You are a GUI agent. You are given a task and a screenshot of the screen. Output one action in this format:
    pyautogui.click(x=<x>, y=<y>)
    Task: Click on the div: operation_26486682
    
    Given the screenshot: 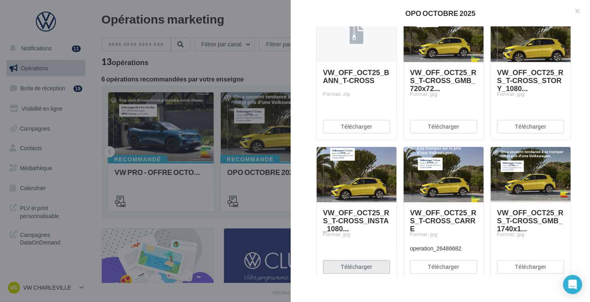 What is the action you would take?
    pyautogui.click(x=444, y=248)
    